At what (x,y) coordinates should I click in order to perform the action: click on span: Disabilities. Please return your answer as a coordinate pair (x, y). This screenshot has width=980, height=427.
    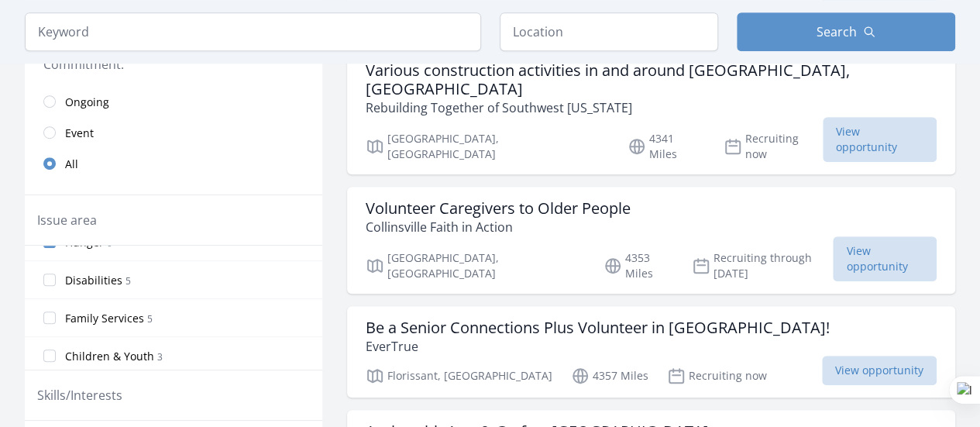
    Looking at the image, I should click on (94, 280).